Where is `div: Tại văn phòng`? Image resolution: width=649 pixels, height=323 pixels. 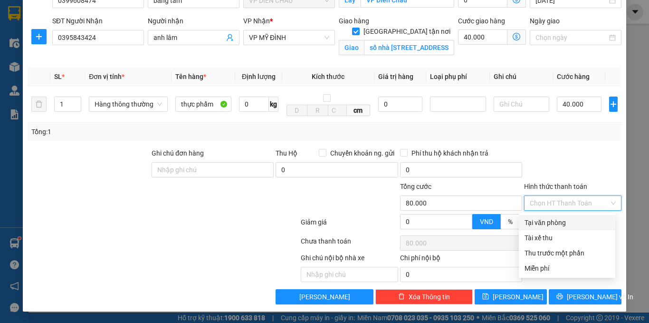 div: Tại văn phòng is located at coordinates (567, 222).